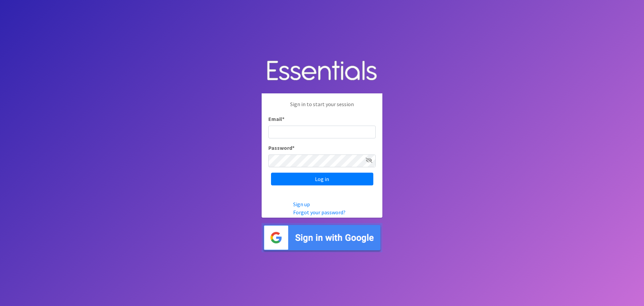  Describe the element at coordinates (322, 71) in the screenshot. I see `img: Human Essentials` at that location.